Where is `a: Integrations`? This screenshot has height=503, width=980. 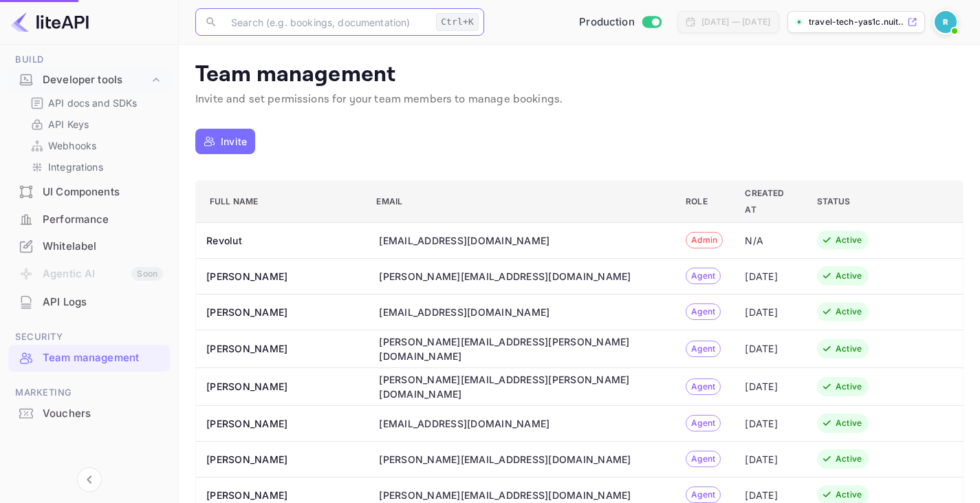 a: Integrations is located at coordinates (94, 166).